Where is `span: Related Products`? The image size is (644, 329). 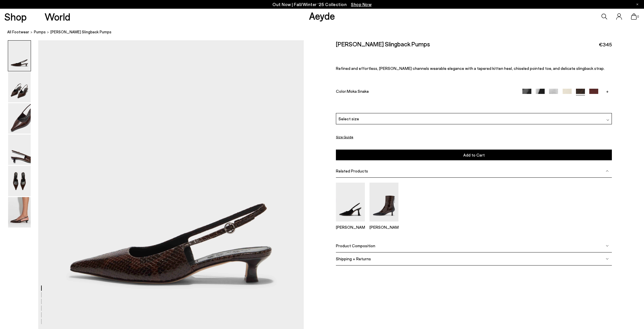 span: Related Products is located at coordinates (352, 171).